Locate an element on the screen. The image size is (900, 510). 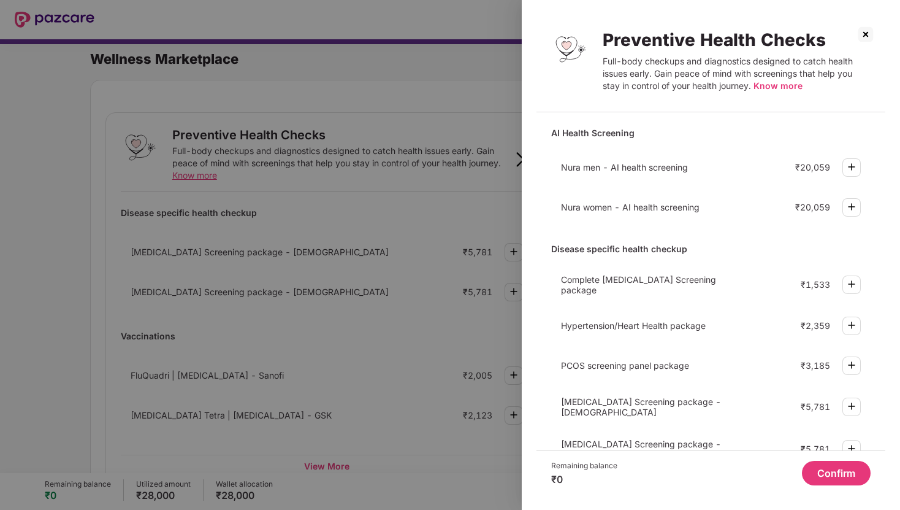
div: AI Health Screening is located at coordinates (711, 132).